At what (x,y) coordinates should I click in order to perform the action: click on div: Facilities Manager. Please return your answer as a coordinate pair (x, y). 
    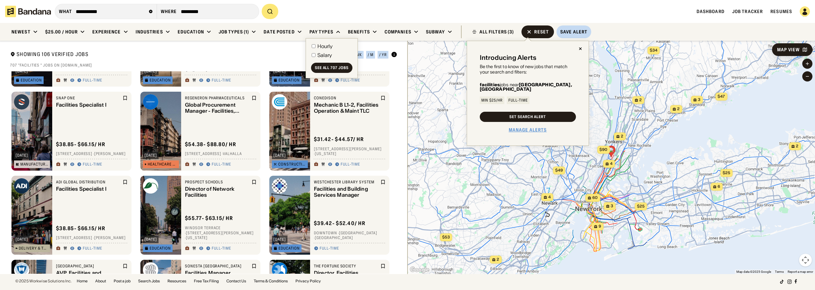
    Looking at the image, I should click on (217, 273).